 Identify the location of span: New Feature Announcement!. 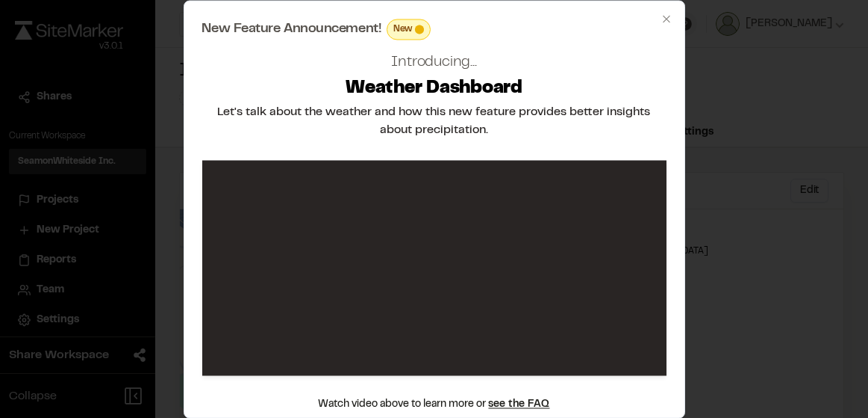
(292, 29).